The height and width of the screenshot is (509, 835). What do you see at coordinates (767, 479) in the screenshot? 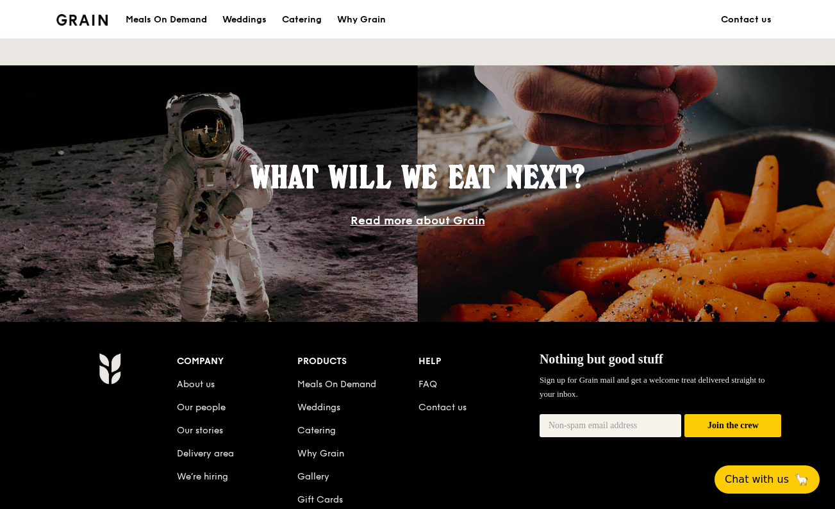
I see `button: Chat with us🦙` at bounding box center [767, 479].